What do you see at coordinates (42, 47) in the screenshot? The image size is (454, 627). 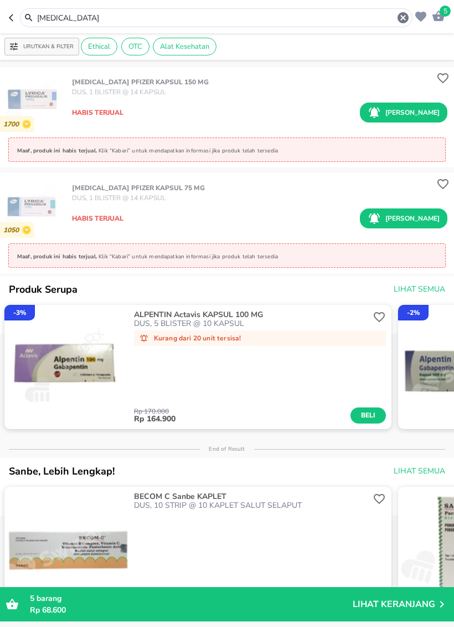 I see `button: Urutkan & Filter` at bounding box center [42, 47].